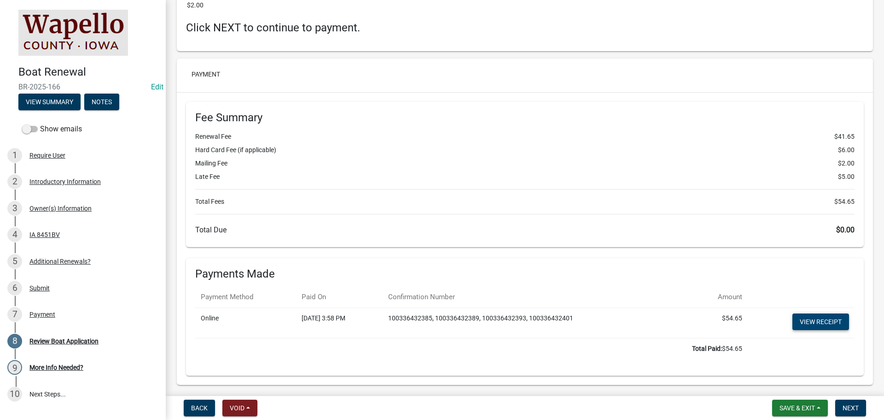 The height and width of the screenshot is (420, 884). I want to click on li: Mailing Fee, so click(525, 163).